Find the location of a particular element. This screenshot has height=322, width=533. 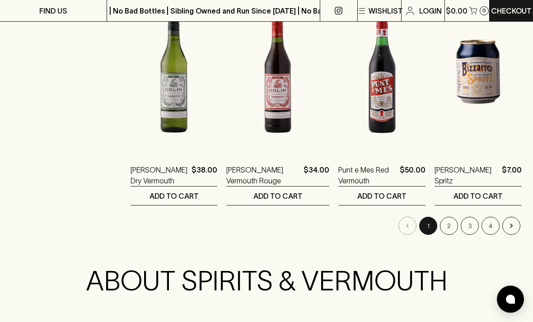

h2: ABOUT SPIRITS & VERMOUTH is located at coordinates (267, 282).